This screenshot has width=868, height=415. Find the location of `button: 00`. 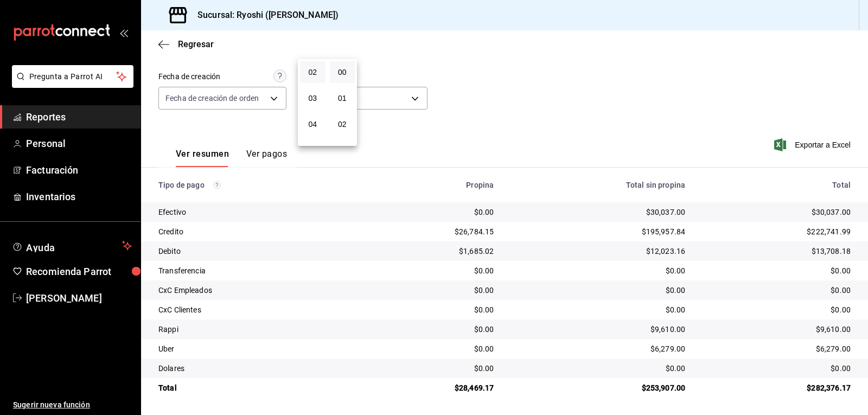

button: 00 is located at coordinates (342, 72).